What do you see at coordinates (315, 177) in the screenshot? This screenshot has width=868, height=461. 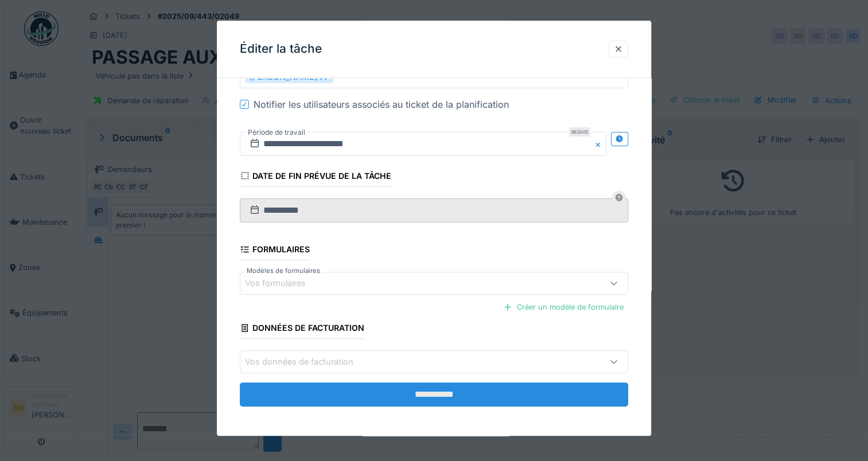 I see `div: Date de fin prévue de la tâche` at bounding box center [315, 177].